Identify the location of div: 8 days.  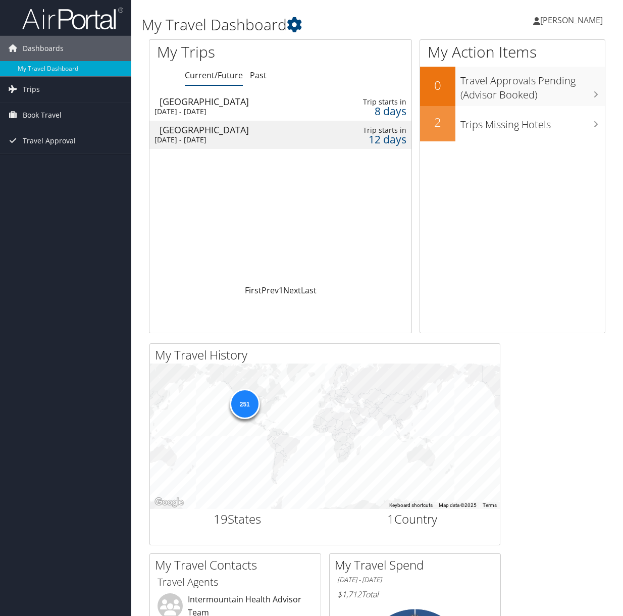
(378, 111).